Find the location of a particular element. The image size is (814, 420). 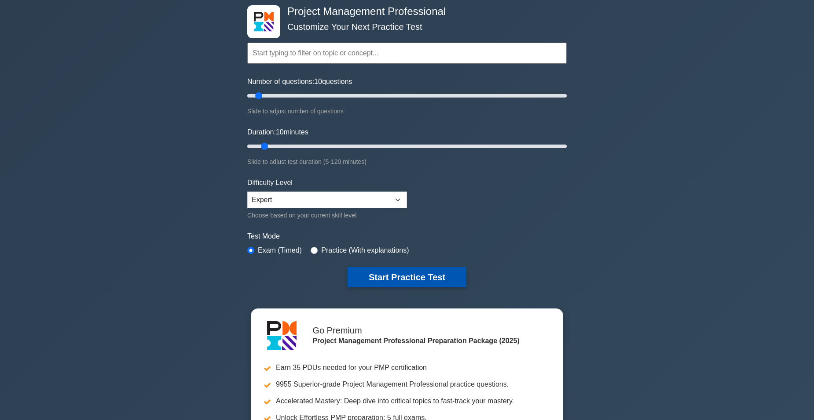

div: Slide to adjust number of questions is located at coordinates (407, 111).